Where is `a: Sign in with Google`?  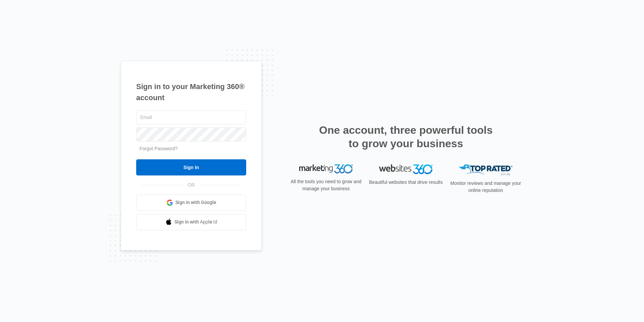 a: Sign in with Google is located at coordinates (191, 202).